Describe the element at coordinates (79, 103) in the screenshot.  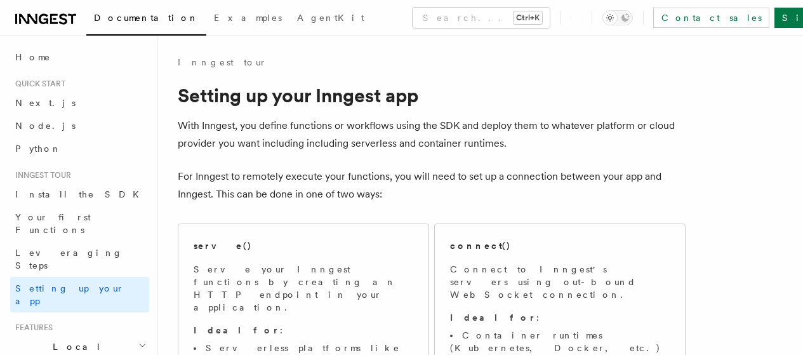
I see `a: Next.js` at that location.